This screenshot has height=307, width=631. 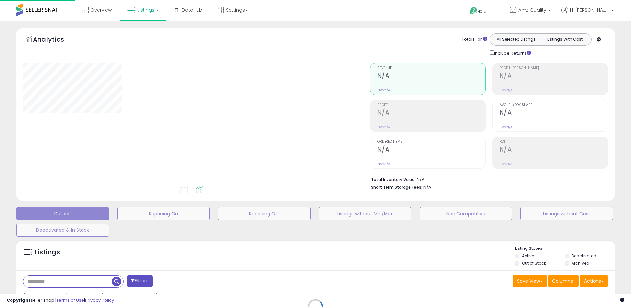 What do you see at coordinates (516, 39) in the screenshot?
I see `button: All Selected Listings` at bounding box center [516, 39].